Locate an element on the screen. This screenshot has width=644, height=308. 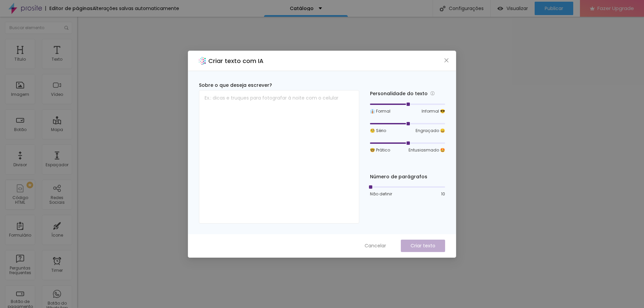
span: Visualizar is located at coordinates (517, 8).